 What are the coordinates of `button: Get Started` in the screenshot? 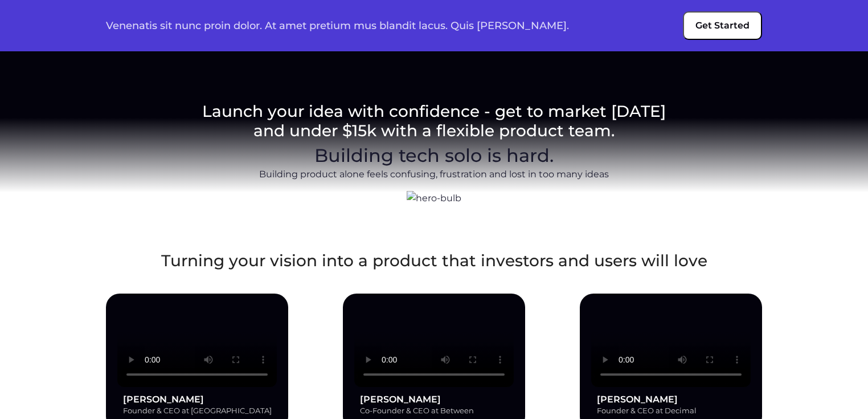 It's located at (722, 25).